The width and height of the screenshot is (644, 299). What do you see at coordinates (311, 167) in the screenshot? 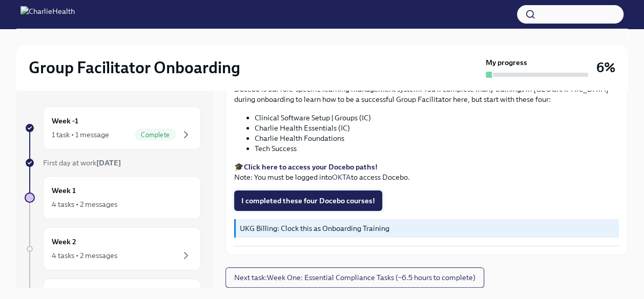
I see `a: Click here to access your Docebo paths!` at bounding box center [311, 167].